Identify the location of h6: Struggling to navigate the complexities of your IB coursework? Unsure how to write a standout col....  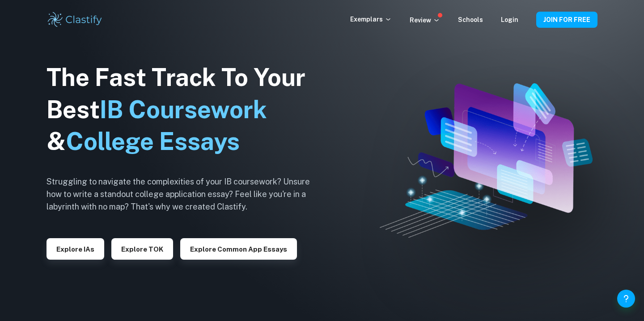
(185, 194).